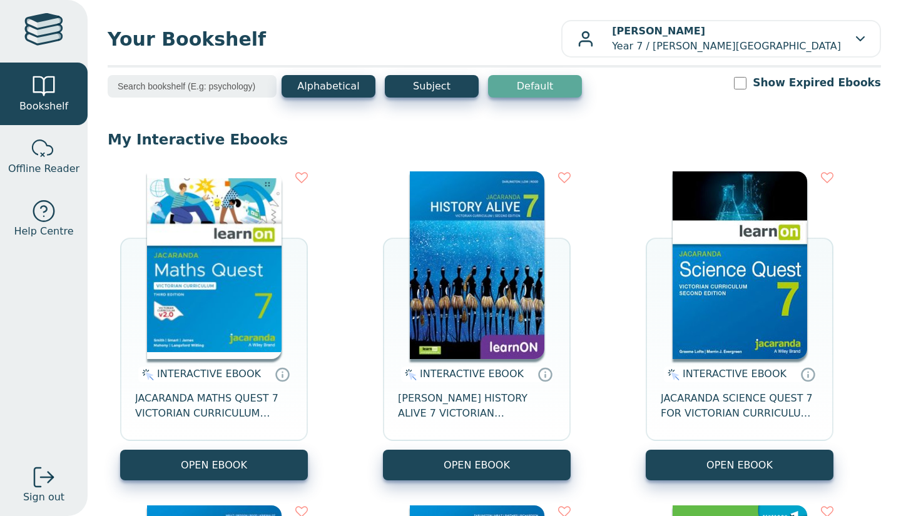 This screenshot has width=901, height=516. What do you see at coordinates (432, 86) in the screenshot?
I see `button: Subject` at bounding box center [432, 86].